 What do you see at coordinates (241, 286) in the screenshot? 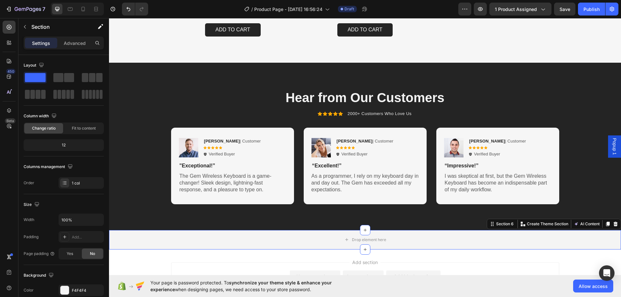
I see `span: synchronize your theme style & enhance your experience` at bounding box center [241, 286].